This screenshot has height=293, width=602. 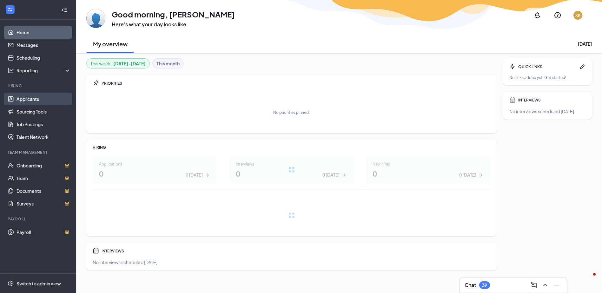 What do you see at coordinates (43, 112) in the screenshot?
I see `a: Sourcing Tools` at bounding box center [43, 112].